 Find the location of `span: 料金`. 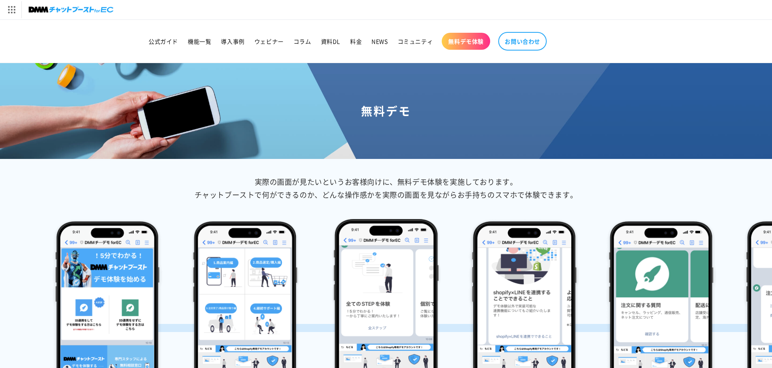

span: 料金 is located at coordinates (356, 41).